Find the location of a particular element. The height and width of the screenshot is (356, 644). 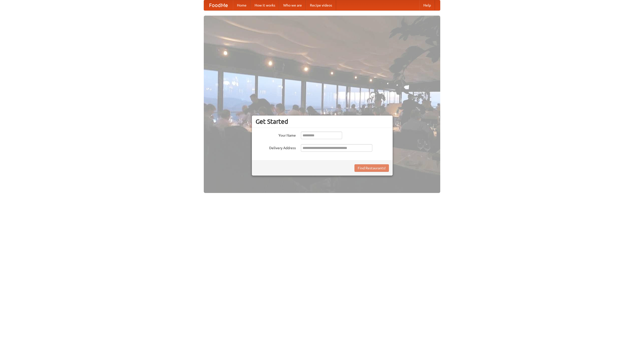

a: Who we are is located at coordinates (293, 5).